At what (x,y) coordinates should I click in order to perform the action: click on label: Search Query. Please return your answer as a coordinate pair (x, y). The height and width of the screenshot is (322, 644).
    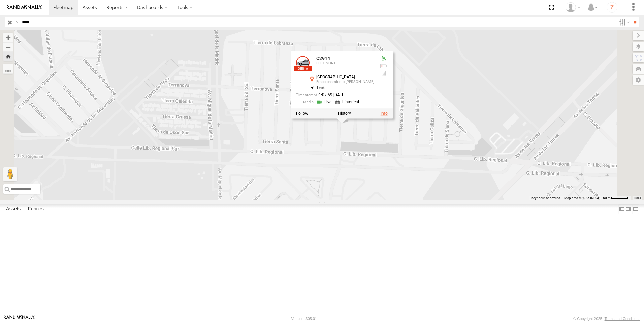
    Looking at the image, I should click on (17, 22).